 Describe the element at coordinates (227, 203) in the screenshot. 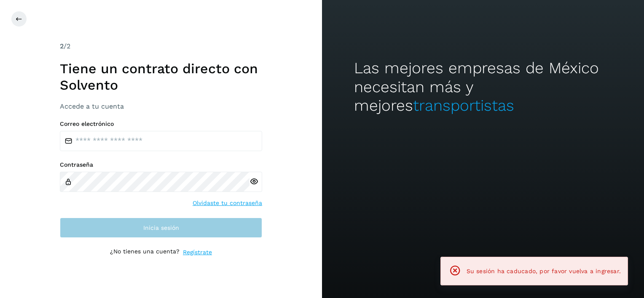

I see `a: Olvidaste tu contraseña` at that location.